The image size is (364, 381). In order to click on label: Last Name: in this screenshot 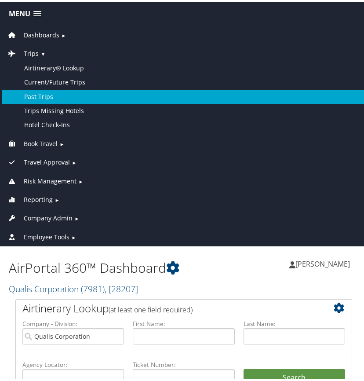, I will do `click(294, 322)`.